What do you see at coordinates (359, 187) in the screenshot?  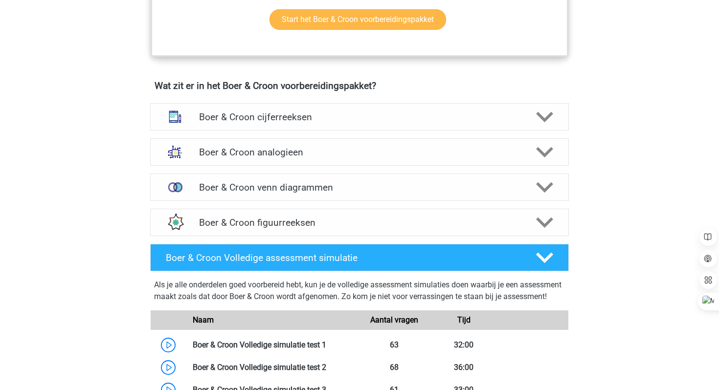 I see `a: venn diagrammen Boer & Croon venn diagrammen` at bounding box center [359, 187].